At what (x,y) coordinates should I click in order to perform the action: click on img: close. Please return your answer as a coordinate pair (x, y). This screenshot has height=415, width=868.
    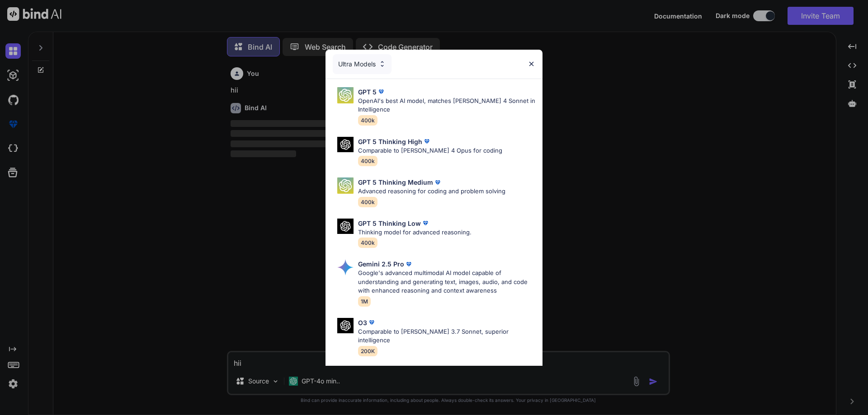
    Looking at the image, I should click on (531, 63).